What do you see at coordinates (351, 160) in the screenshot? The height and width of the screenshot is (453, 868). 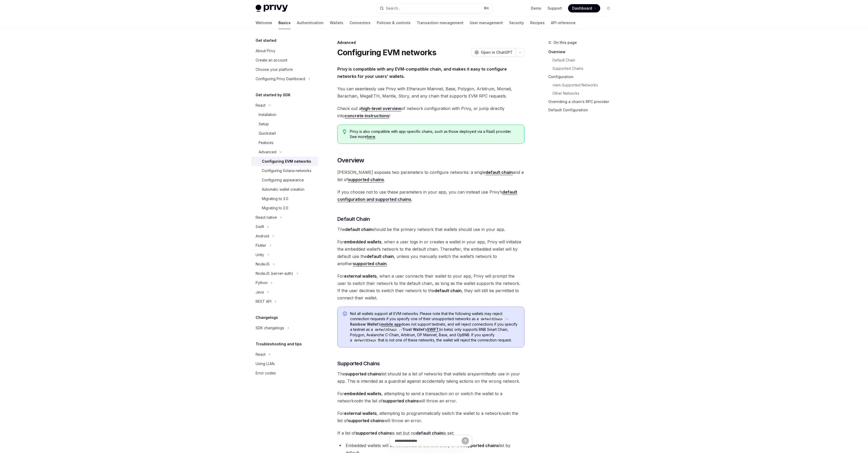 I see `span: Overview` at bounding box center [351, 160].